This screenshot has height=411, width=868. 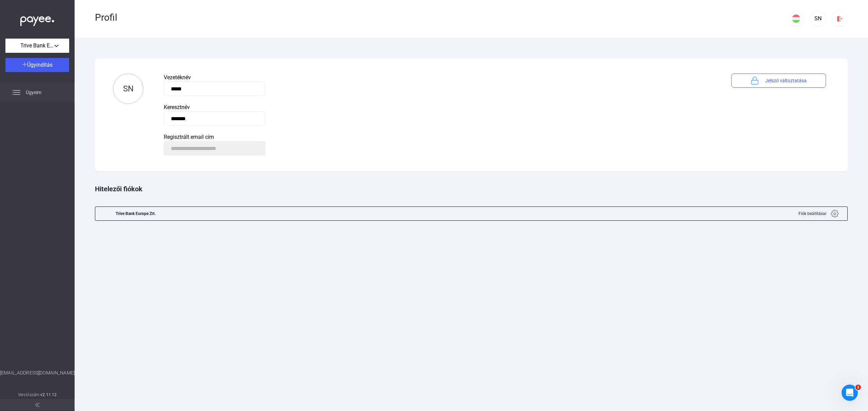 What do you see at coordinates (839, 19) in the screenshot?
I see `img: logout-red` at bounding box center [839, 19].